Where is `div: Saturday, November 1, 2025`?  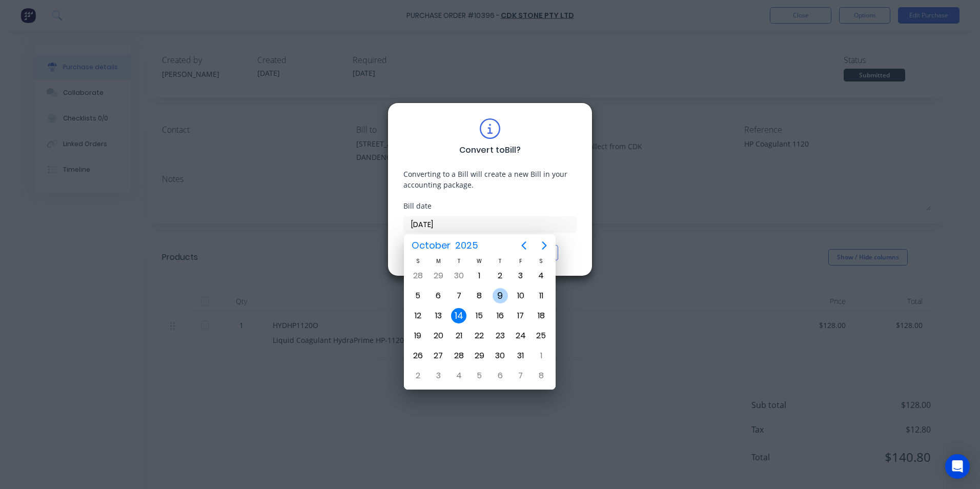
div: Saturday, November 1, 2025 is located at coordinates (542, 356).